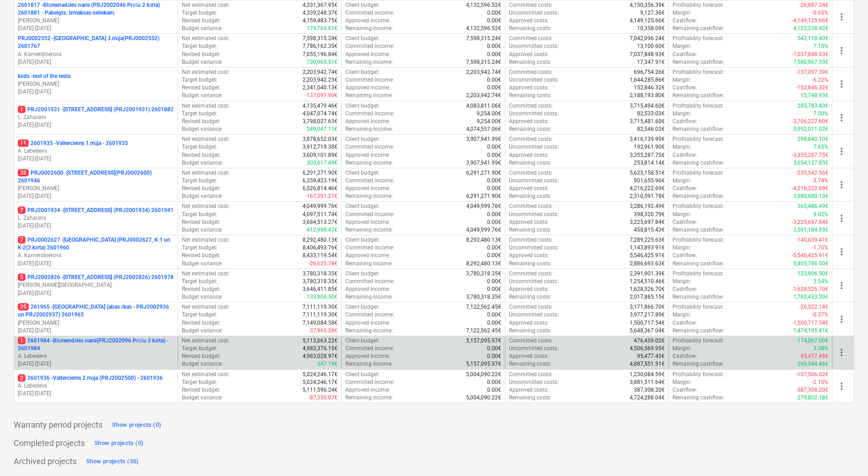 The image size is (868, 476). I want to click on button: Show projects (0), so click(119, 443).